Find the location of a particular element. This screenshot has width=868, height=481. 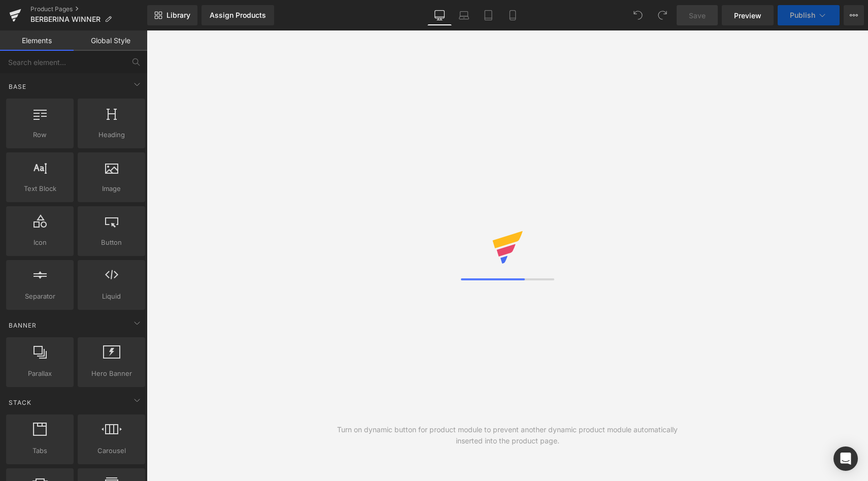

a: Mobile is located at coordinates (513, 15).